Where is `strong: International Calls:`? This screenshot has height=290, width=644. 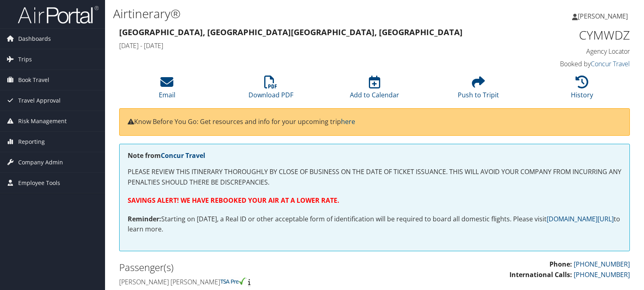 strong: International Calls: is located at coordinates (540, 275).